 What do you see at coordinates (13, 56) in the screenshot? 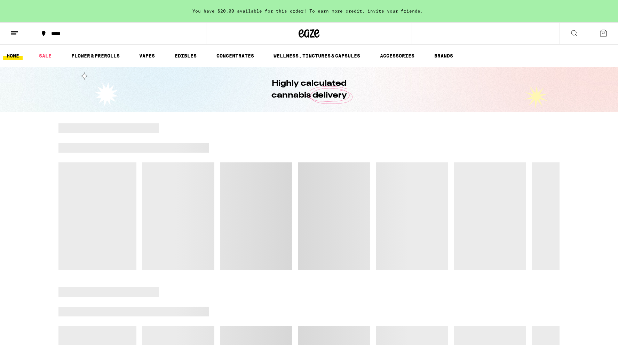
I see `a: HOME` at bounding box center [13, 56].